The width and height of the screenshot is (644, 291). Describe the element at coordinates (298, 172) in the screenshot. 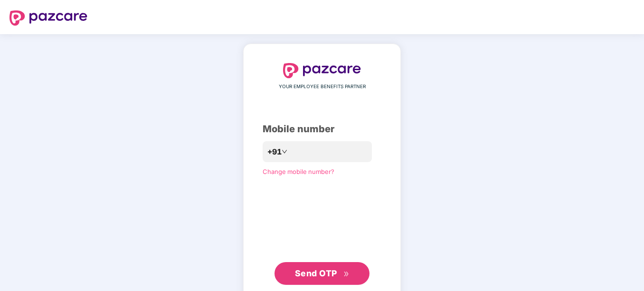

I see `a: Change mobile number?` at that location.